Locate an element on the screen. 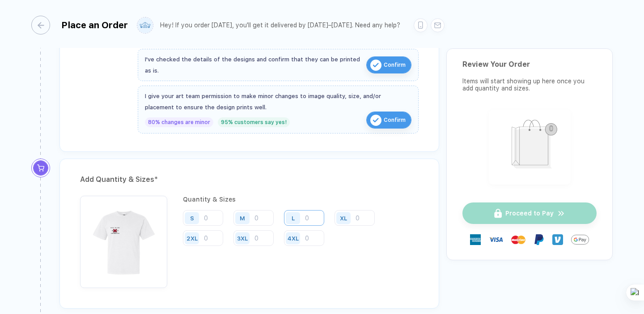 This screenshot has width=644, height=314. img: master-card is located at coordinates (518, 240).